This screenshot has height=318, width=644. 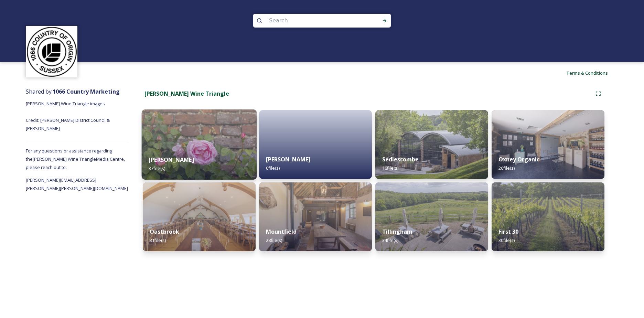 I want to click on span: 30 file(s), so click(x=507, y=240).